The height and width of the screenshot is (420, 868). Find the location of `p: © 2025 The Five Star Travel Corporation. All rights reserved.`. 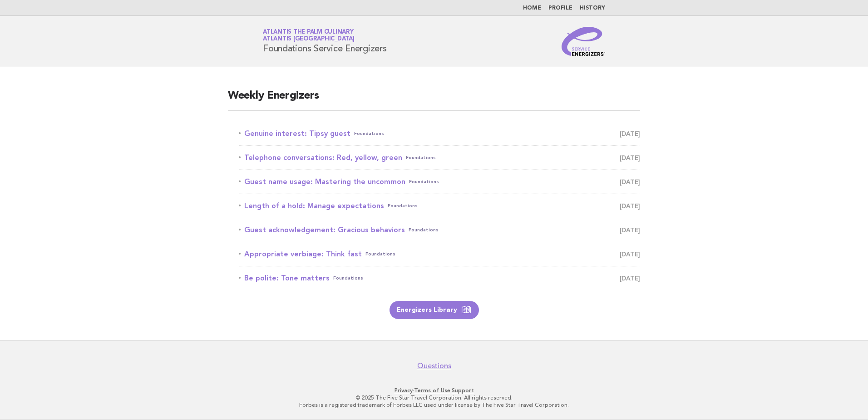

p: © 2025 The Five Star Travel Corporation. All rights reserved. is located at coordinates (434, 398).